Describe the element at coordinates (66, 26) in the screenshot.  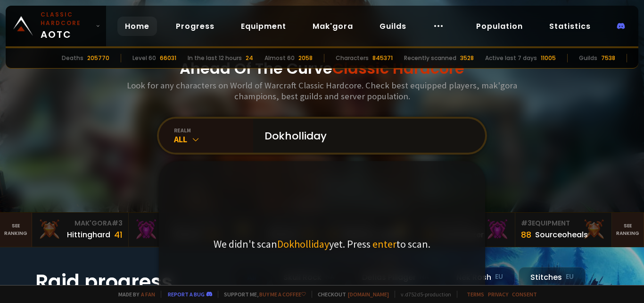
I see `span: AOTC` at that location.